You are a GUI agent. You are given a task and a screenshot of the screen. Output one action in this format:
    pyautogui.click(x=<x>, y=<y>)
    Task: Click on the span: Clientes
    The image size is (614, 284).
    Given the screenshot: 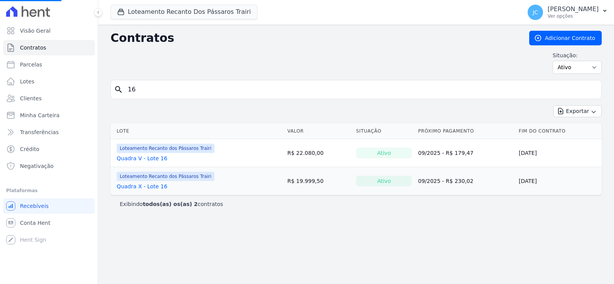 What is the action you would take?
    pyautogui.click(x=31, y=98)
    